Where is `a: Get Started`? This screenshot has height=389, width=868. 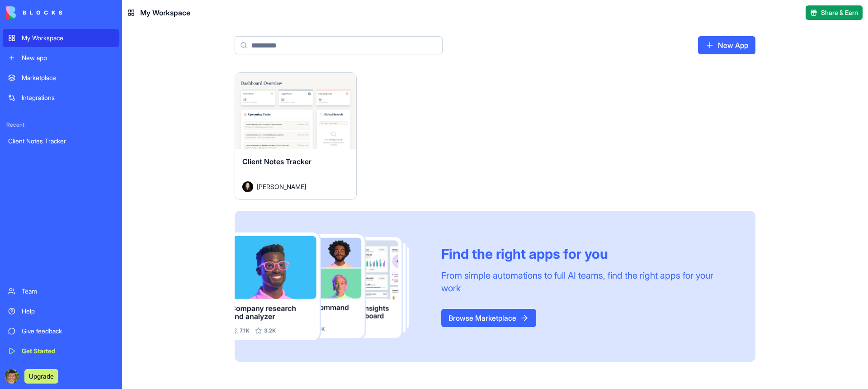 a: Get Started is located at coordinates (61, 351).